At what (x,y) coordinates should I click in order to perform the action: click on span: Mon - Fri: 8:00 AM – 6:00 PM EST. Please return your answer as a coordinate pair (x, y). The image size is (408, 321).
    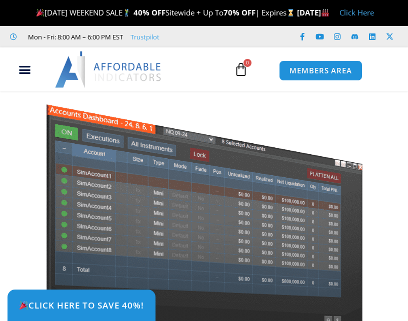
    Looking at the image, I should click on (74, 37).